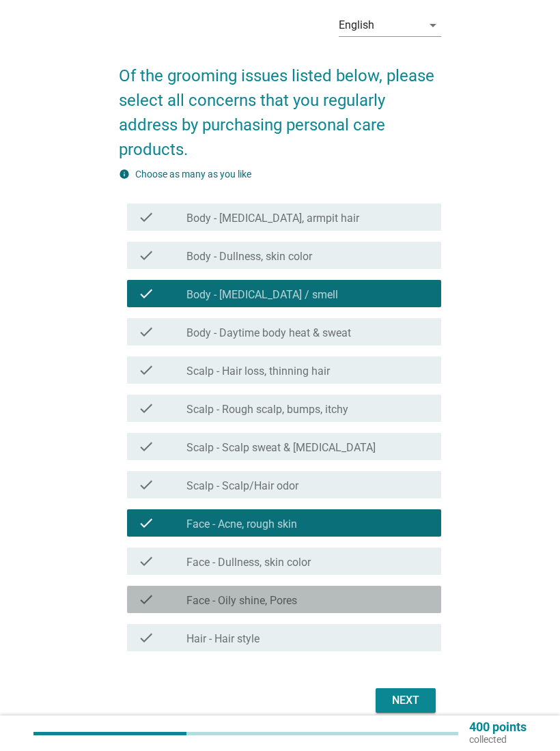 The image size is (560, 751). I want to click on label: Scalp - Scalp/Hair odor, so click(243, 486).